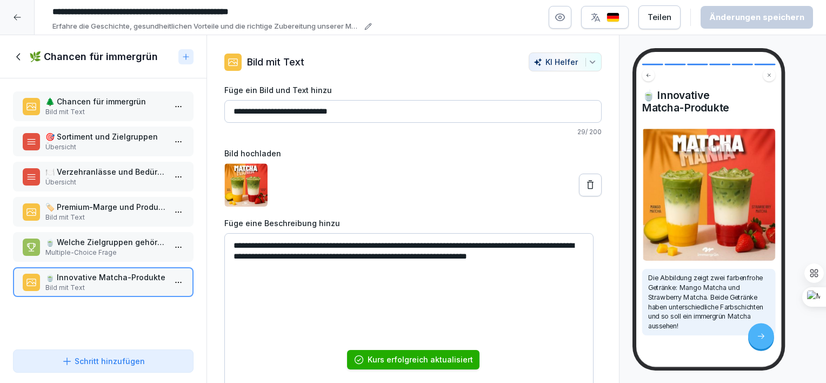 The height and width of the screenshot is (383, 826). What do you see at coordinates (103, 361) in the screenshot?
I see `button: Schritt hinzufügen` at bounding box center [103, 361].